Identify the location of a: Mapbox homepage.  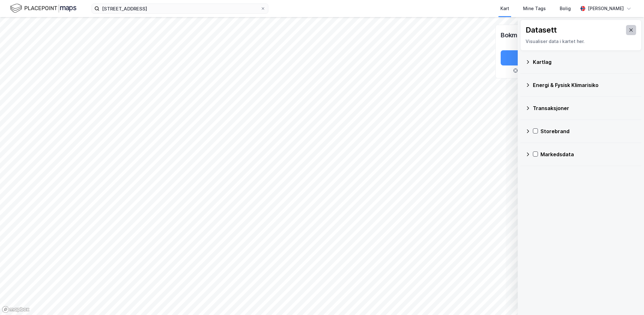
(16, 309).